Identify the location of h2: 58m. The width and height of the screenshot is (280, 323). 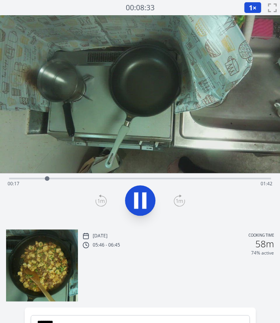
(265, 244).